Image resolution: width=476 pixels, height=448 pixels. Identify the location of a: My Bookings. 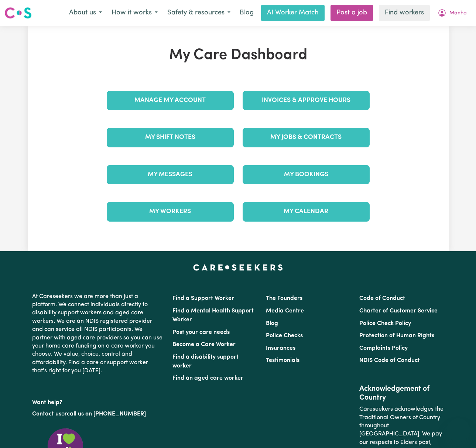
(306, 175).